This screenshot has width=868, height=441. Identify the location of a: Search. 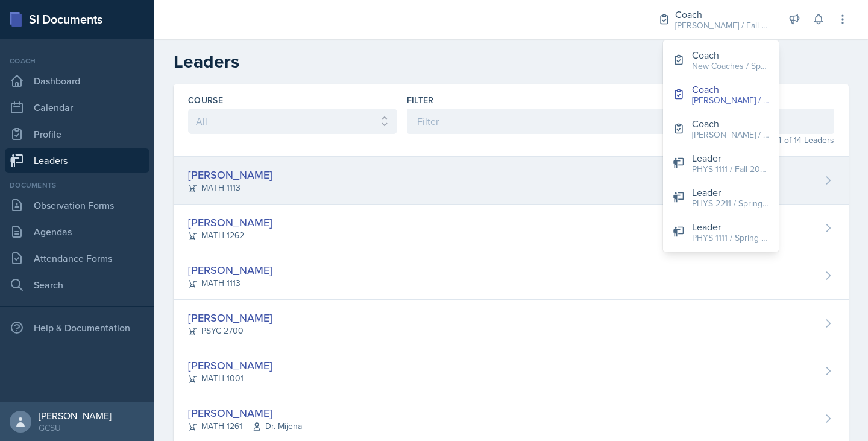
(77, 284).